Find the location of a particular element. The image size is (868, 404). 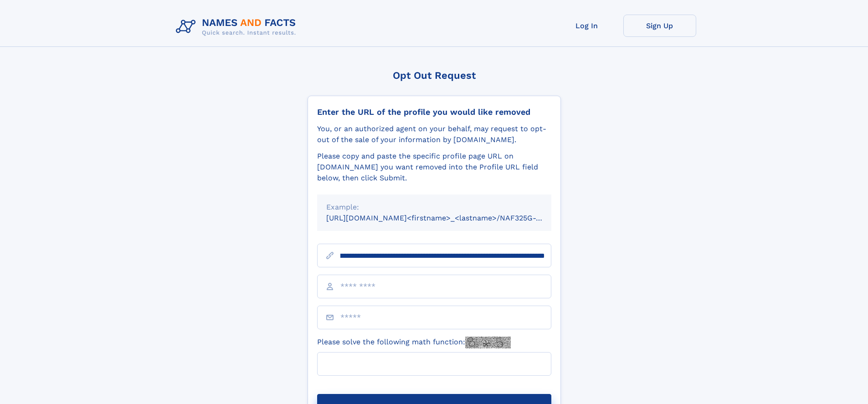

a: Log In is located at coordinates (587, 26).